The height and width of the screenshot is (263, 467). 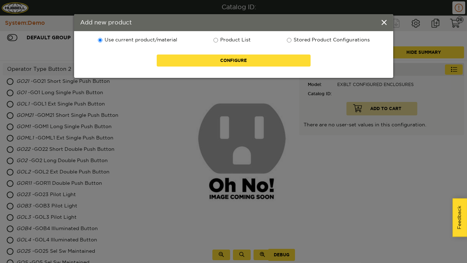 I want to click on div: Add new product, so click(x=233, y=23).